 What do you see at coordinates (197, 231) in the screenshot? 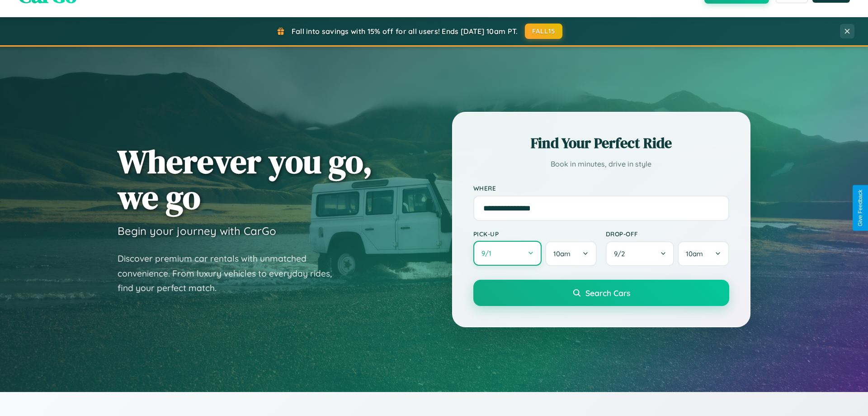
I see `h3: Begin your journey with CarGo` at bounding box center [197, 231].